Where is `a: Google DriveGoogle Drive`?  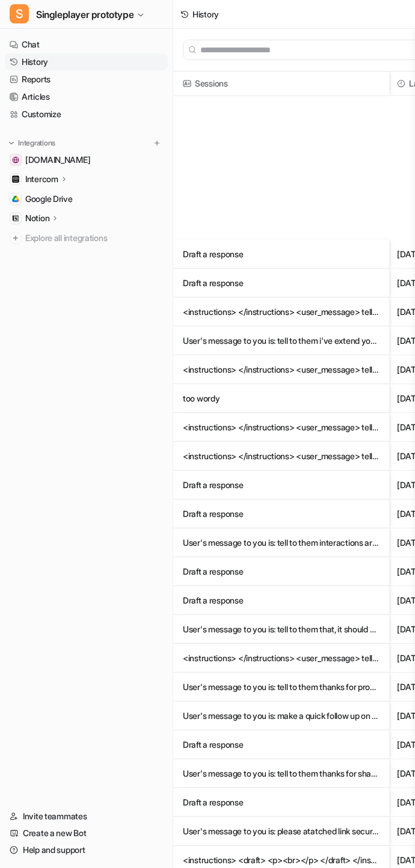 a: Google DriveGoogle Drive is located at coordinates (86, 199).